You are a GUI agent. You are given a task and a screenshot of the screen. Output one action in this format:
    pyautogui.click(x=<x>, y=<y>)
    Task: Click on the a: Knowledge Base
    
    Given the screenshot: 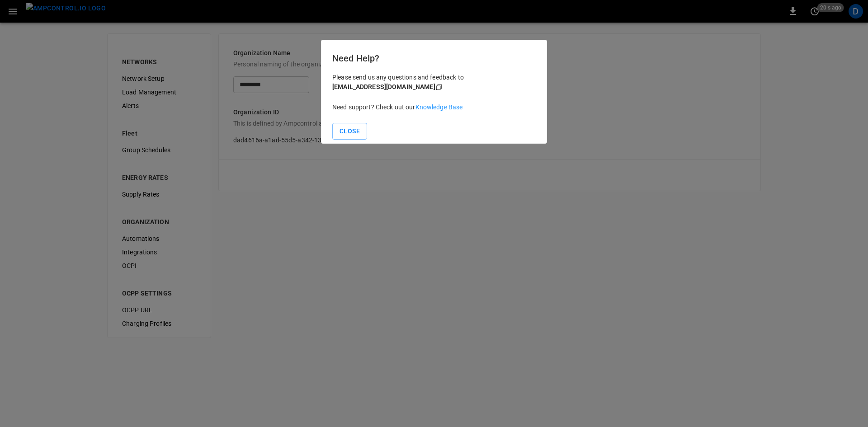 What is the action you would take?
    pyautogui.click(x=439, y=108)
    